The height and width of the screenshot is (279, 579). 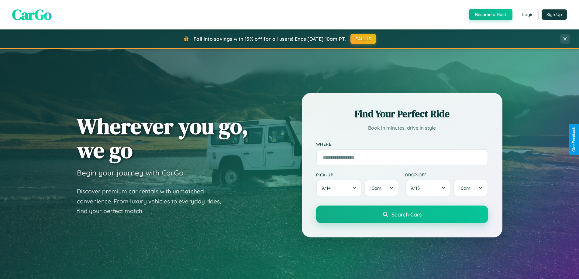 I want to click on button: Login, so click(x=527, y=15).